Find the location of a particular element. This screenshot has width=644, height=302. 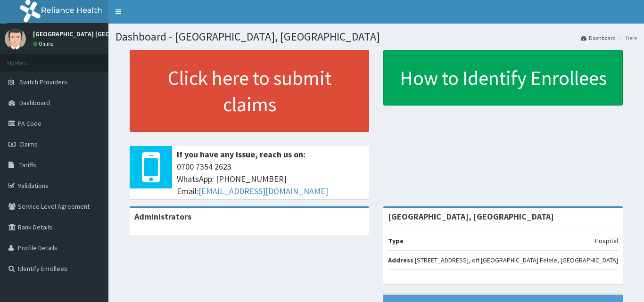

span: Tariffs is located at coordinates (28, 165).